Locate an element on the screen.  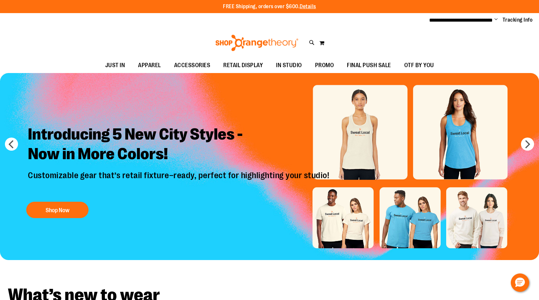
span: PROMO is located at coordinates (325, 65).